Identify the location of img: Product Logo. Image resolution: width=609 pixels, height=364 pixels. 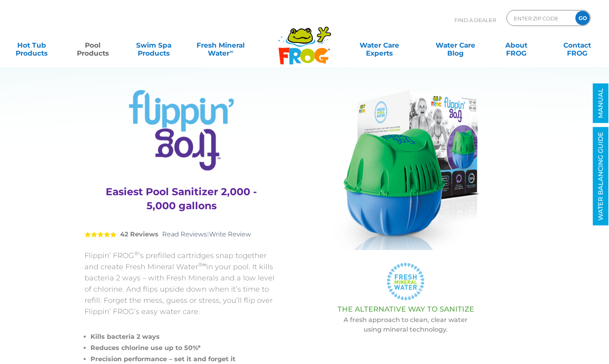
(181, 131).